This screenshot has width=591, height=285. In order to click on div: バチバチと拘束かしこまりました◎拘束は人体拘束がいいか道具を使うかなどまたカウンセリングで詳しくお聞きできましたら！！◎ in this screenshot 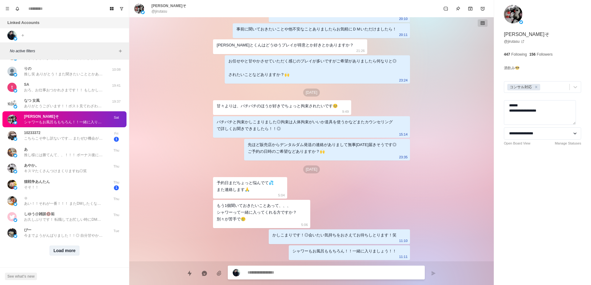, I will do `click(306, 126)`.